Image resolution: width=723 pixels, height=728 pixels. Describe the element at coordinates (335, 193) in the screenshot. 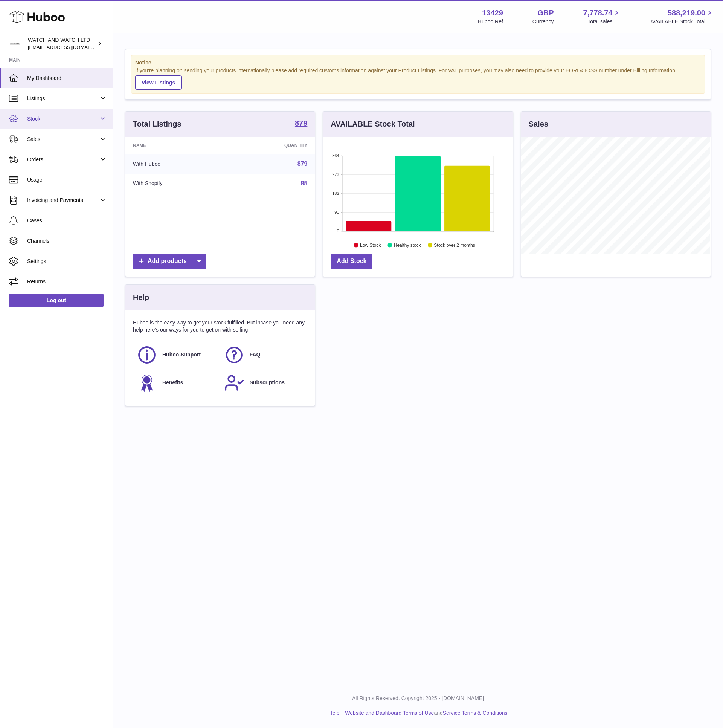

I see `text: 182` at that location.